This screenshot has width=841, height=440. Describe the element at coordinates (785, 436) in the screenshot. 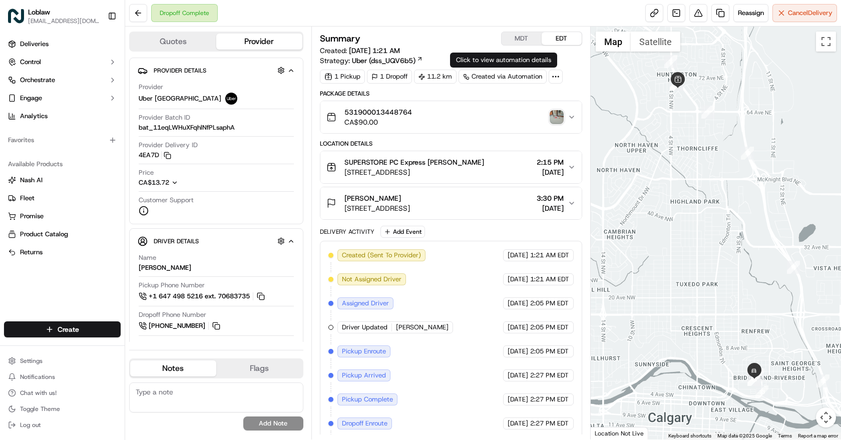

I see `a: Terms (opens in new tab)` at that location.